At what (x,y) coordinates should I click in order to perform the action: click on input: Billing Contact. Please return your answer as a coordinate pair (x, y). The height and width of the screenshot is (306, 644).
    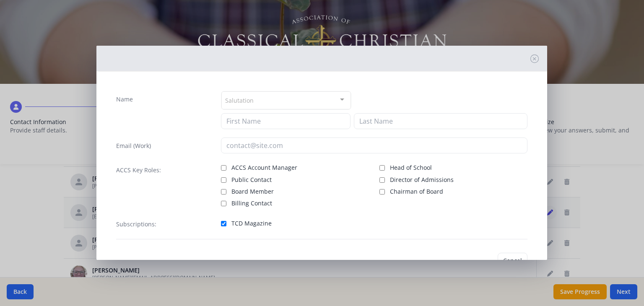
    Looking at the image, I should click on (223, 204).